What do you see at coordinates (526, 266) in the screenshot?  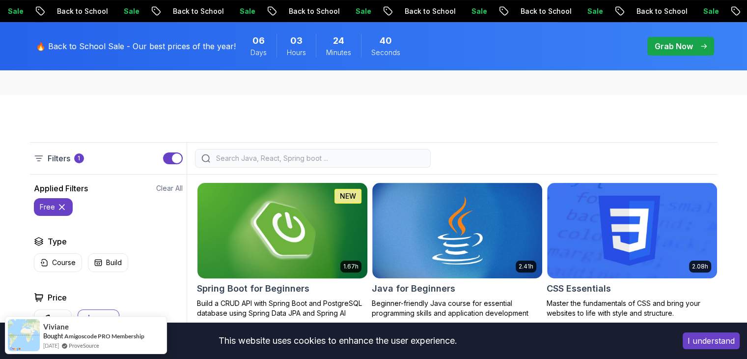 I see `p: 2.41h` at bounding box center [526, 266].